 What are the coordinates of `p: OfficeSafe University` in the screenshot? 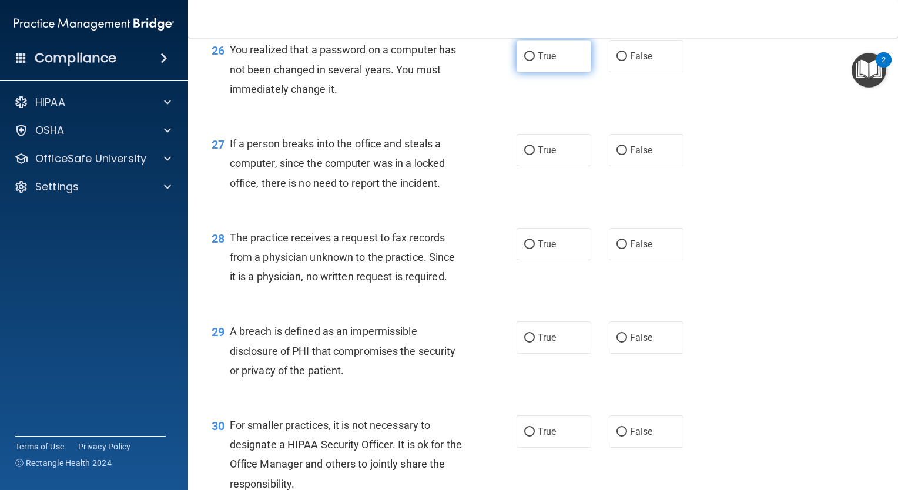 It's located at (91, 159).